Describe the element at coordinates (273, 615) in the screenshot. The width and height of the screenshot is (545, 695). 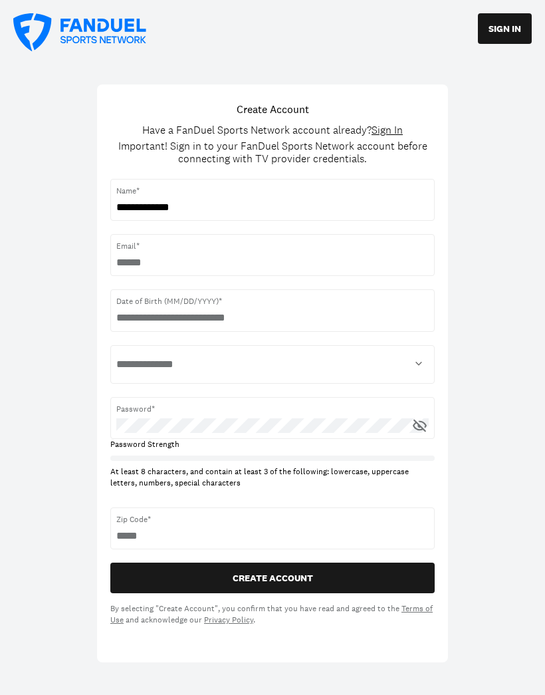
I see `div: By selecting "Create Account", you confirm that you have read and agreed to the and acknowledge o...` at that location.